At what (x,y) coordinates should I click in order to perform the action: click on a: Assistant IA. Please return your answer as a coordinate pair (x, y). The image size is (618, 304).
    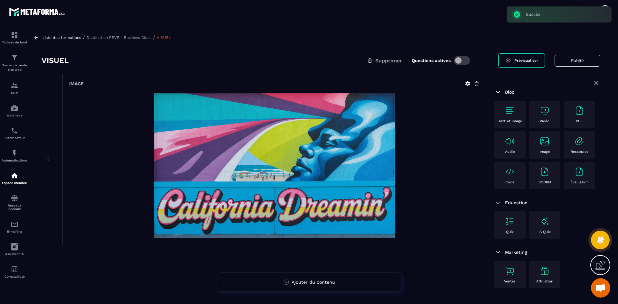
    Looking at the image, I should click on (14, 250).